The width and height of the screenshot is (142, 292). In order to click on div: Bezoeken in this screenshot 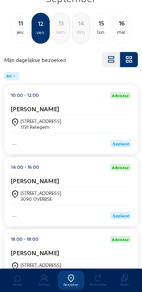, I will do `click(71, 284)`.